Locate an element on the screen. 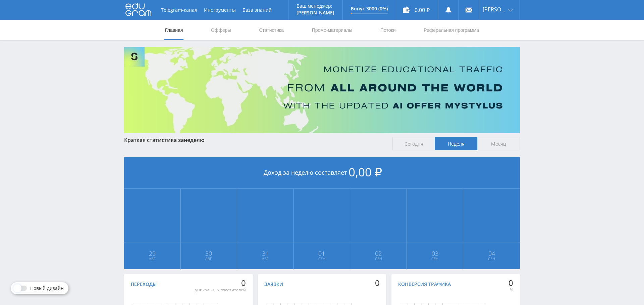  span: 31 is located at coordinates (265, 254).